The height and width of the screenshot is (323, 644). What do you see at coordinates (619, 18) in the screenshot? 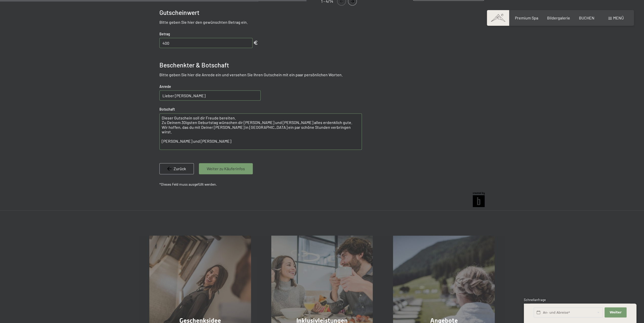
I see `span: Menü` at bounding box center [619, 18].